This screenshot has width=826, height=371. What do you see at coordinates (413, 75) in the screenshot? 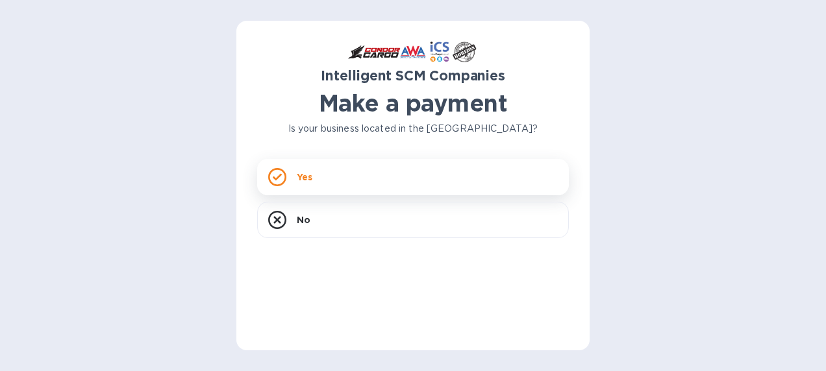
I see `b: Intelligent SCM Companies` at bounding box center [413, 75].